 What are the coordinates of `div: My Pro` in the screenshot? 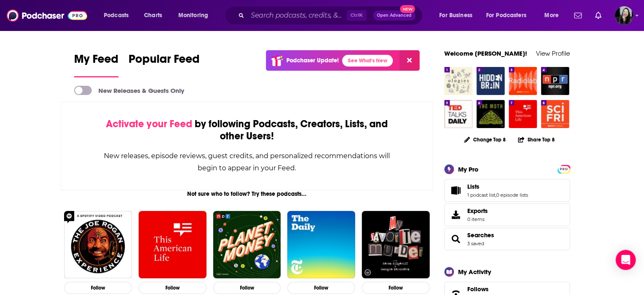 It's located at (468, 169).